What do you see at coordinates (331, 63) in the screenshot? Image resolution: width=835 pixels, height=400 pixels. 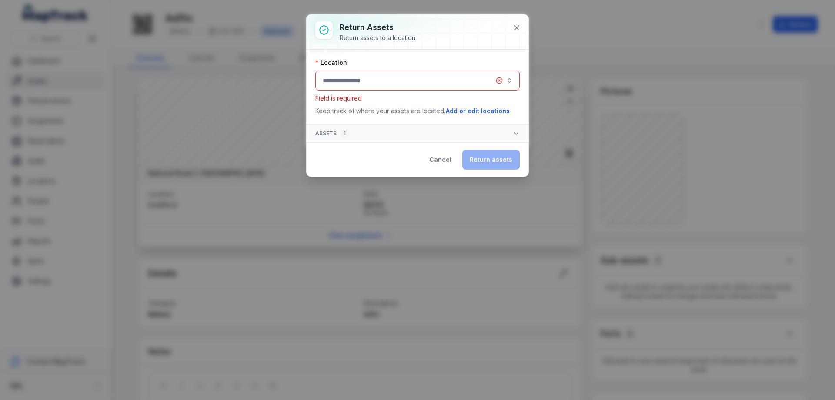 I see `label: Location` at bounding box center [331, 63].